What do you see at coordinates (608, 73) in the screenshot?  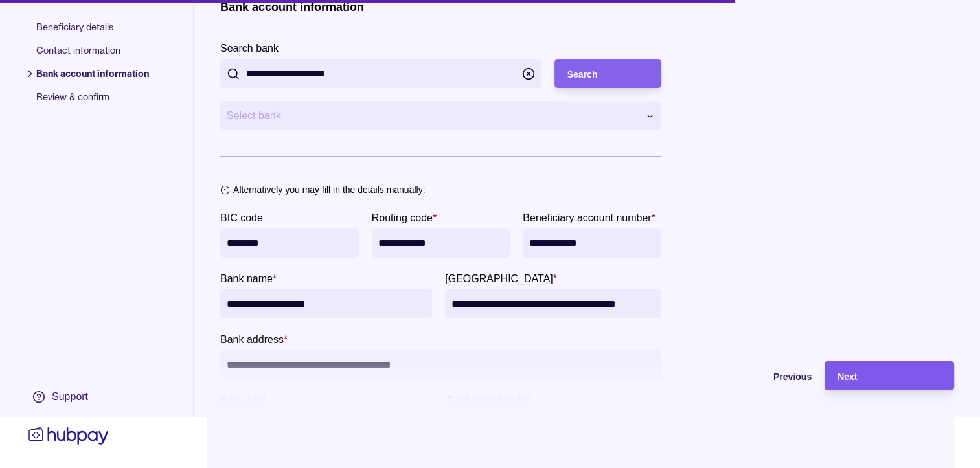 I see `button: Search` at bounding box center [608, 73].